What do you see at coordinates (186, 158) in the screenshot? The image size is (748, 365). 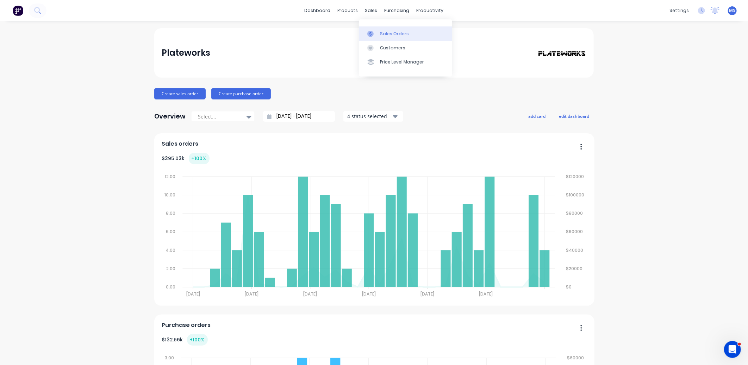 I see `div: $ 395.03k` at bounding box center [186, 158].